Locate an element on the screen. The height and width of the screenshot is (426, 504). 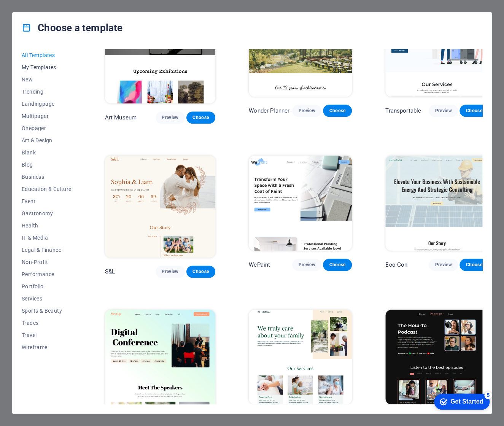
button: Portfolio is located at coordinates (46, 286).